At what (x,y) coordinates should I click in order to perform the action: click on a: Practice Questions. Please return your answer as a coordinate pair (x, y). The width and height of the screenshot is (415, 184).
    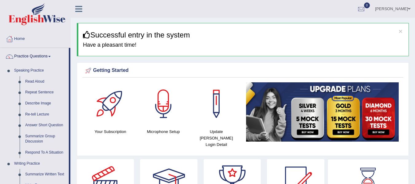
    Looking at the image, I should click on (34, 56).